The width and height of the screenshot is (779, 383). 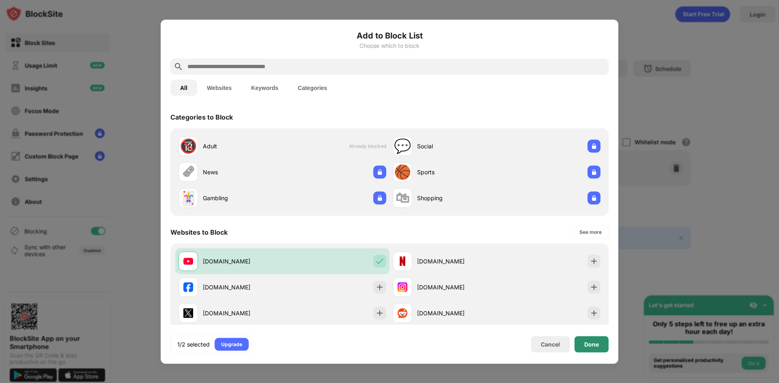 What do you see at coordinates (178, 67) in the screenshot?
I see `img: search.svg` at bounding box center [178, 67].